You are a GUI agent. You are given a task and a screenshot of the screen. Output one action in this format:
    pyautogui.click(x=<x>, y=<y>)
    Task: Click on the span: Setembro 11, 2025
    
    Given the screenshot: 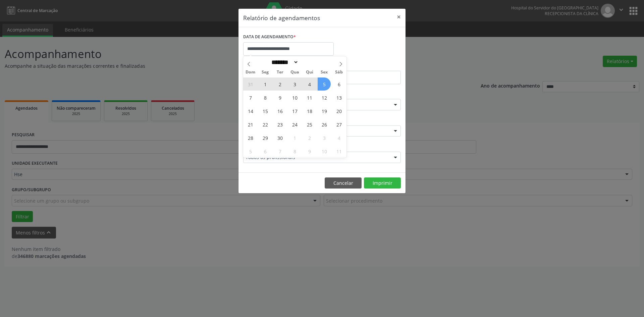 What is the action you would take?
    pyautogui.click(x=309, y=97)
    